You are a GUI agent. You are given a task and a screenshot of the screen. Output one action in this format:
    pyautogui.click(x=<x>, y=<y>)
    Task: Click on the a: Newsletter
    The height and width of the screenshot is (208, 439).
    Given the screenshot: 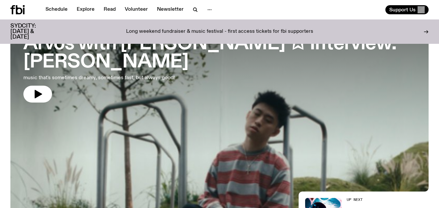 What is the action you would take?
    pyautogui.click(x=170, y=10)
    